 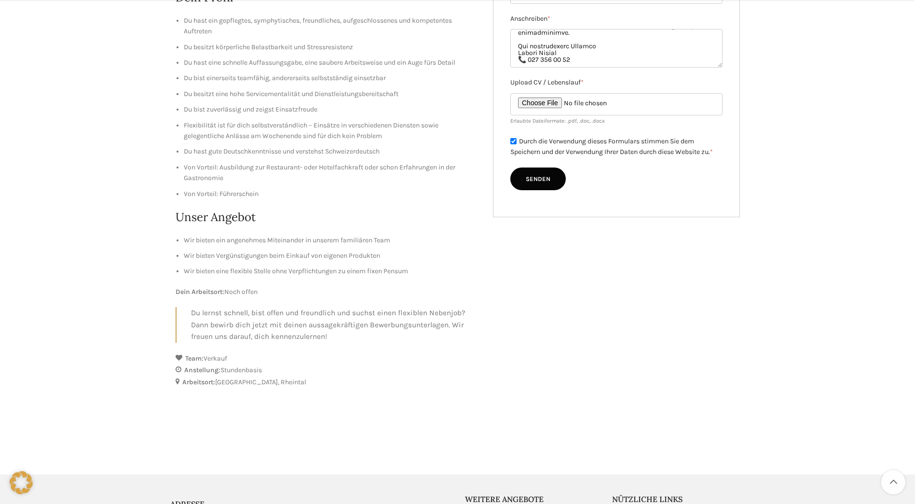 What do you see at coordinates (558, 121) in the screenshot?
I see `small: Erlaubte Dateiformate: .pdf, .doc, .docx` at bounding box center [558, 121].